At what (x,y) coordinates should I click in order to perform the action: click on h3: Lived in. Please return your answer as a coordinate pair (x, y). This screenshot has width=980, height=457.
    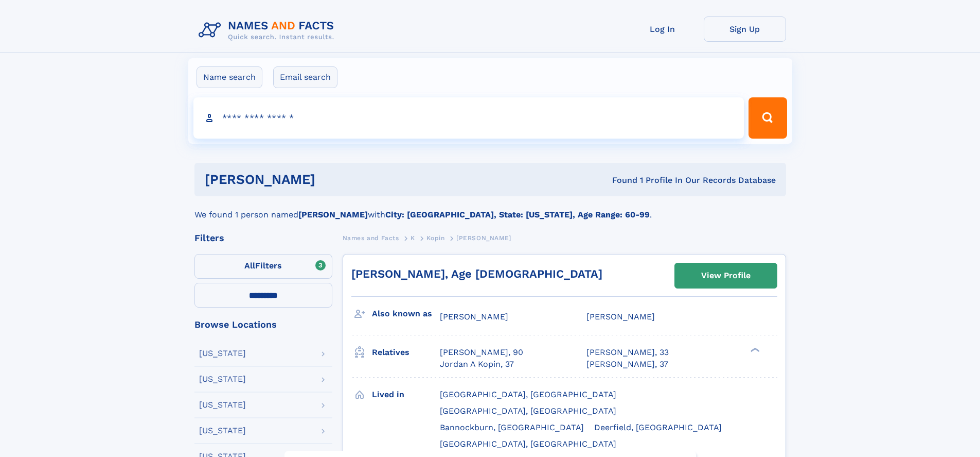
    Looking at the image, I should click on (406, 394).